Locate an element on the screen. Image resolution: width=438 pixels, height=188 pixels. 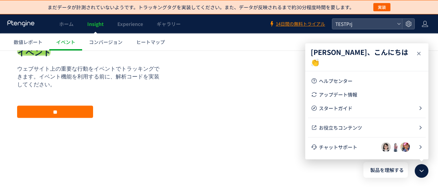
span: ヒートマップ is located at coordinates (150, 42).